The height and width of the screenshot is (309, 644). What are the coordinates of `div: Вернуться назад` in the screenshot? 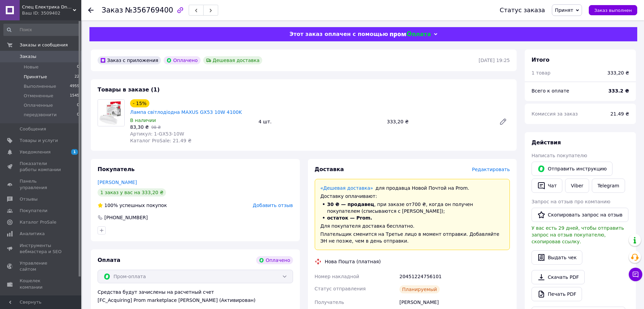 It's located at (91, 10).